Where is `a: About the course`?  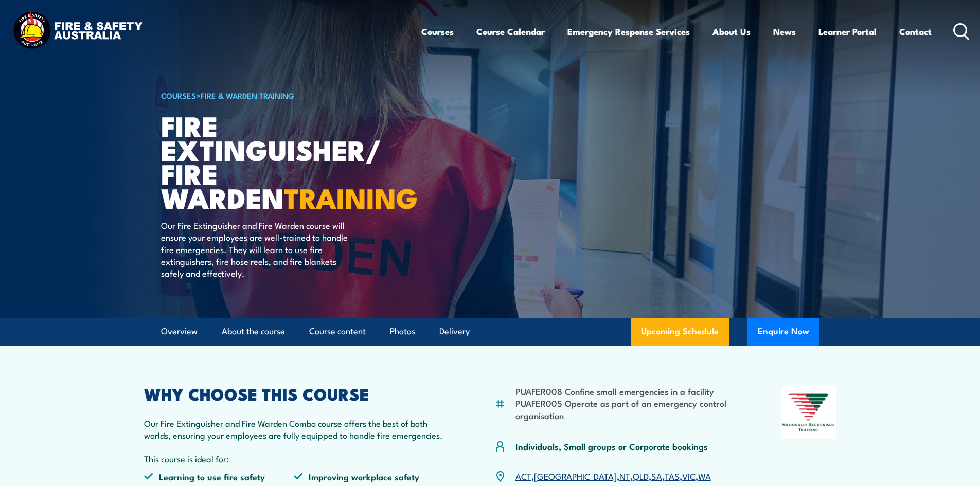
a: About the course is located at coordinates (253, 331).